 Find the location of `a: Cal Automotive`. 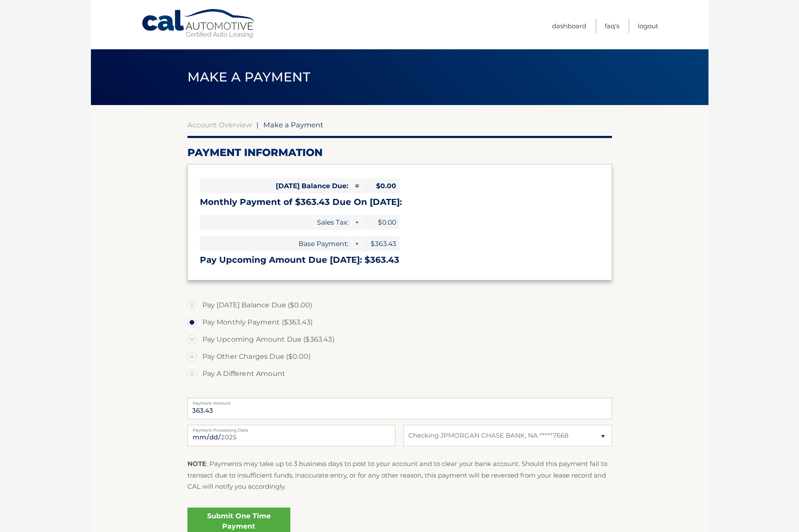

a: Cal Automotive is located at coordinates (199, 24).